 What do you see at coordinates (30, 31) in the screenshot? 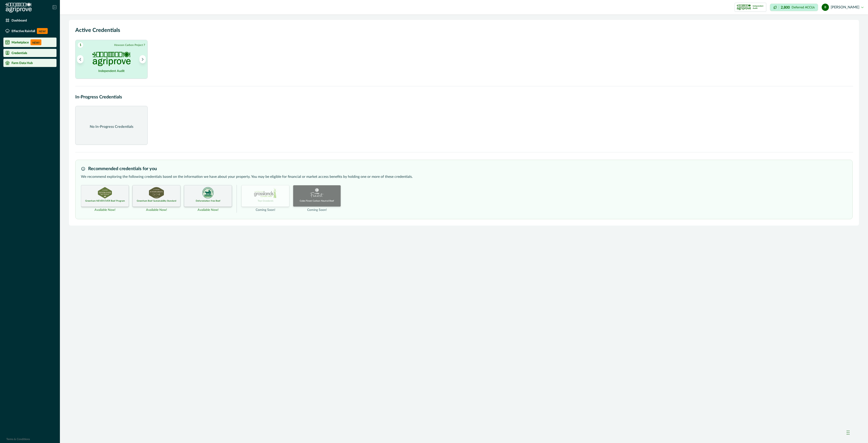
I see `a: Effective RainfallNEW!` at bounding box center [30, 31].